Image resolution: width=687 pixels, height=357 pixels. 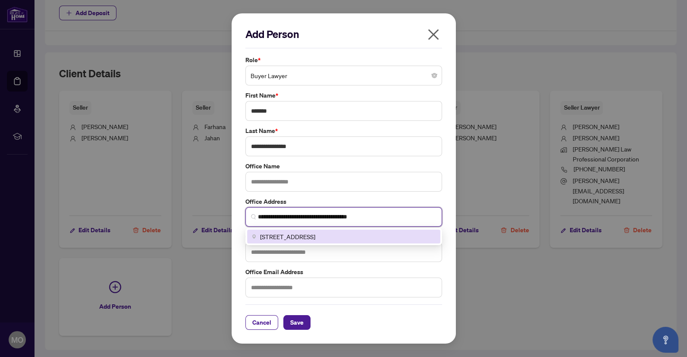 What do you see at coordinates (344, 60) in the screenshot?
I see `label: Role` at bounding box center [344, 60].